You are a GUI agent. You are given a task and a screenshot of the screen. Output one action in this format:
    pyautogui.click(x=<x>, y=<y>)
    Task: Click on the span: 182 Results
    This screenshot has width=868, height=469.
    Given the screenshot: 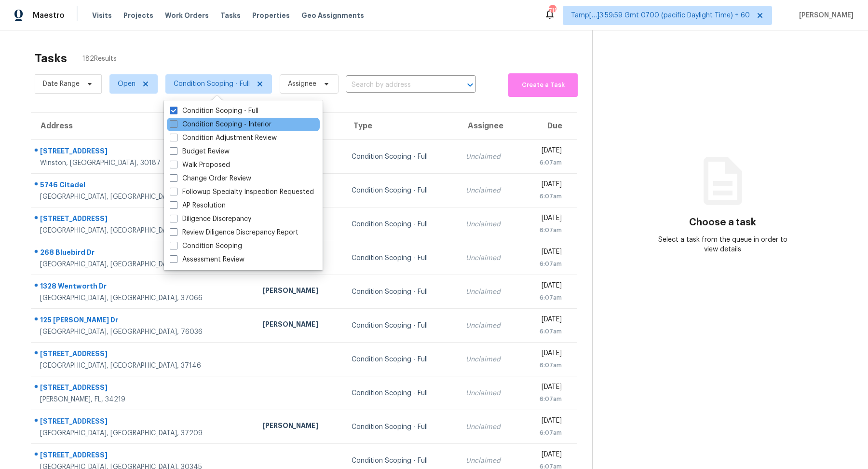 What is the action you would take?
    pyautogui.click(x=99, y=59)
    